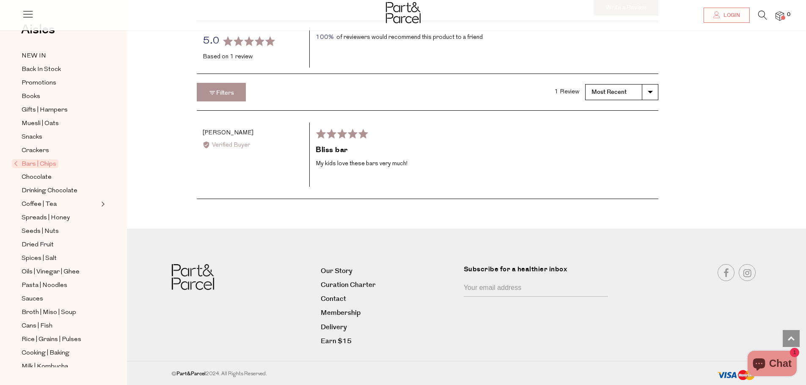 The height and width of the screenshot is (385, 806). I want to click on img: payment-methods.png, so click(736, 376).